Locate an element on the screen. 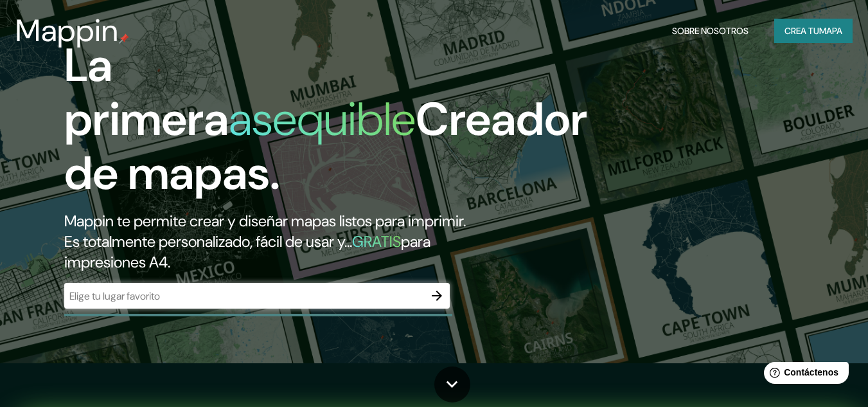 The image size is (868, 407). font: Mappin te permite crear y diseñar mapas listos para imprimir. is located at coordinates (265, 220).